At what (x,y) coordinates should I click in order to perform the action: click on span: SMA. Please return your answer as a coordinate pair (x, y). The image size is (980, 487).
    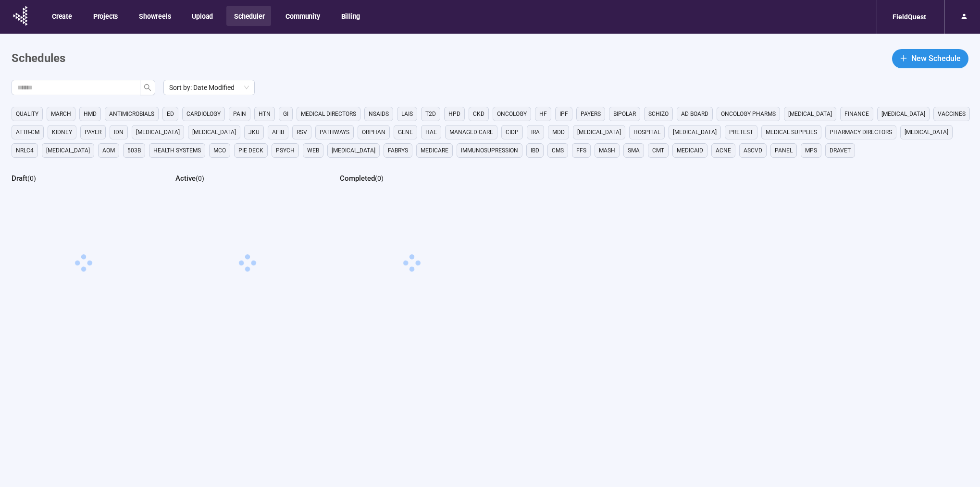
    Looking at the image, I should click on (633, 150).